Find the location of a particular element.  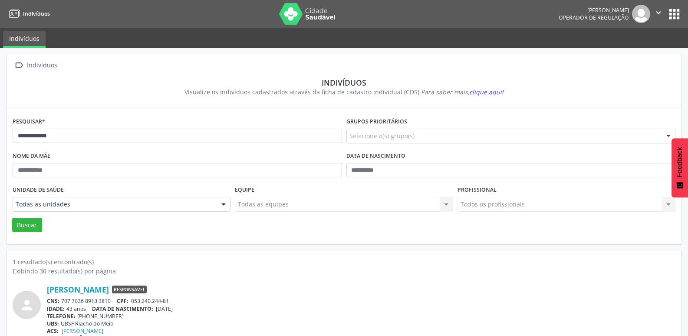

span: Selecione o(s) grupo(s) is located at coordinates (382, 135).